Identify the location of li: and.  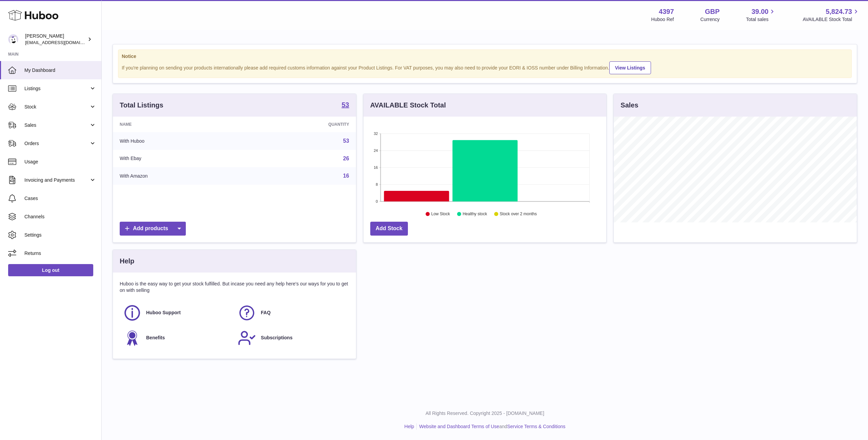
(490, 427).